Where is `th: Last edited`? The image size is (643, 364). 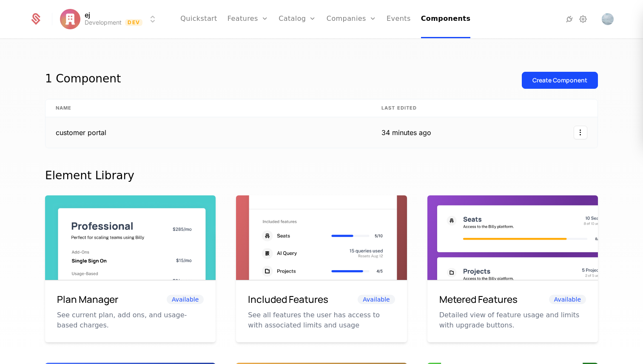 th: Last edited is located at coordinates (406, 109).